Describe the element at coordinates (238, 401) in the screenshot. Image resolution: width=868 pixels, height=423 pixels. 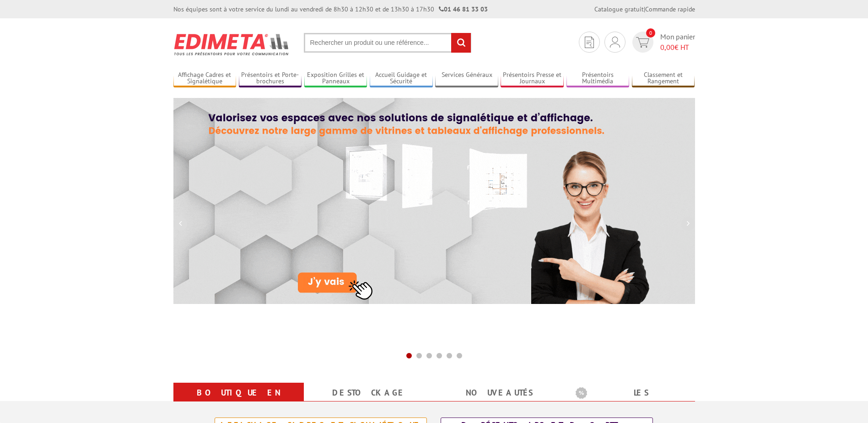
I see `a: Boutique en ligne` at that location.